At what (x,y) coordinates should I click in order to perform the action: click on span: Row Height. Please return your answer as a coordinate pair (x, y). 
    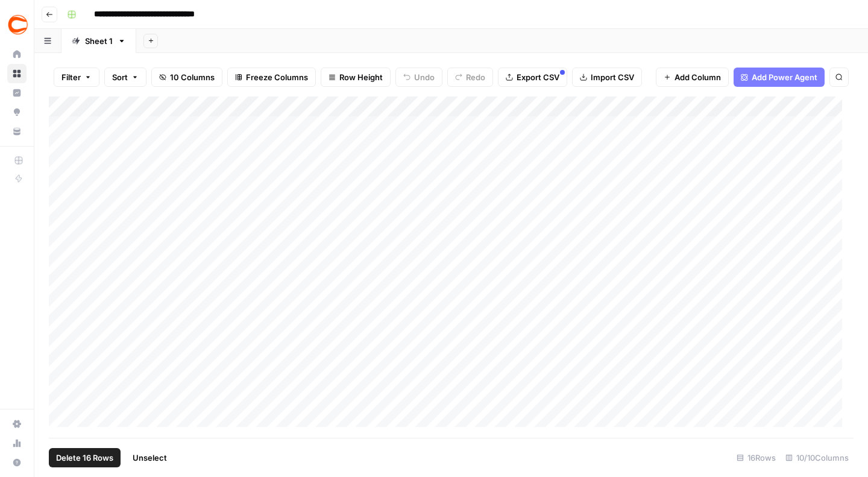
    Looking at the image, I should click on (361, 77).